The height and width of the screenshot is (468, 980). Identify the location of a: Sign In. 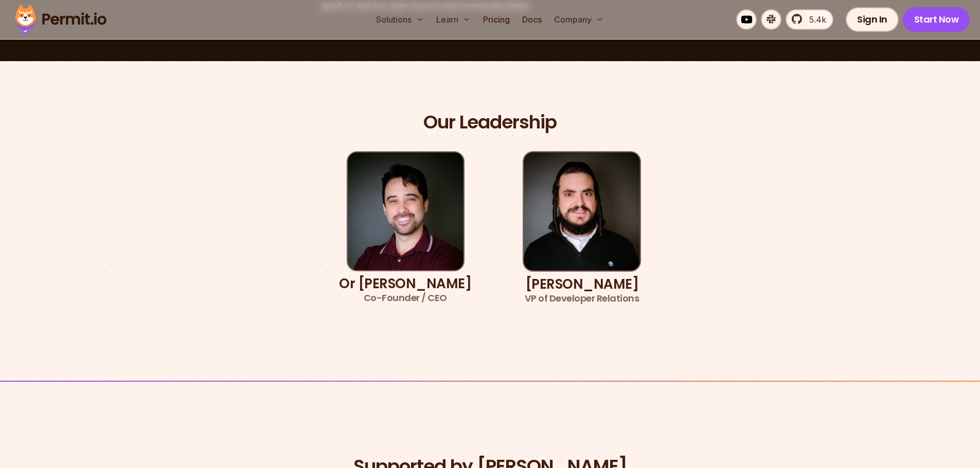
(872, 20).